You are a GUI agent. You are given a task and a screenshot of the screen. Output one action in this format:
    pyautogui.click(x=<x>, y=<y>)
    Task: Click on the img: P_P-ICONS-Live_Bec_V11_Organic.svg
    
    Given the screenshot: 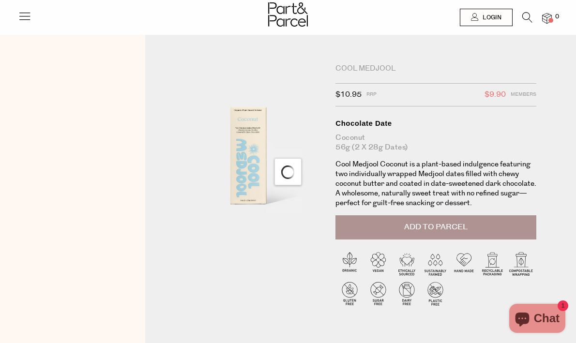 What is the action you would take?
    pyautogui.click(x=349, y=263)
    